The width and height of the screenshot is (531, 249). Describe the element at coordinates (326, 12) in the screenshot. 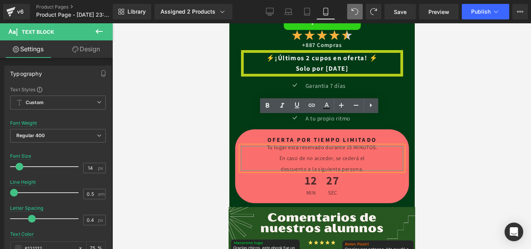

I see `a: Mobile` at that location.